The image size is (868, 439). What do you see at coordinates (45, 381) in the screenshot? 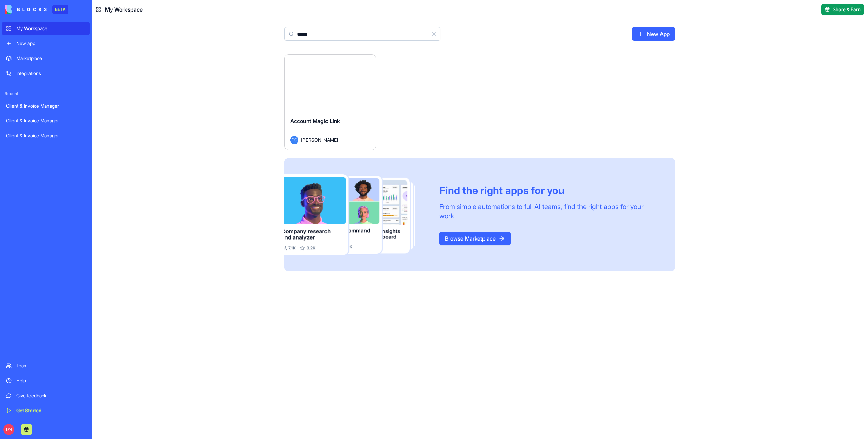
I see `a: Help` at bounding box center [45, 381].